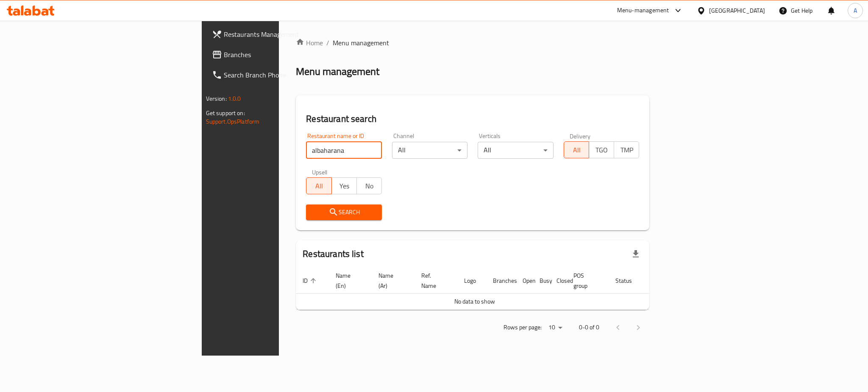  Describe the element at coordinates (642, 11) in the screenshot. I see `div: Menu-management` at that location.